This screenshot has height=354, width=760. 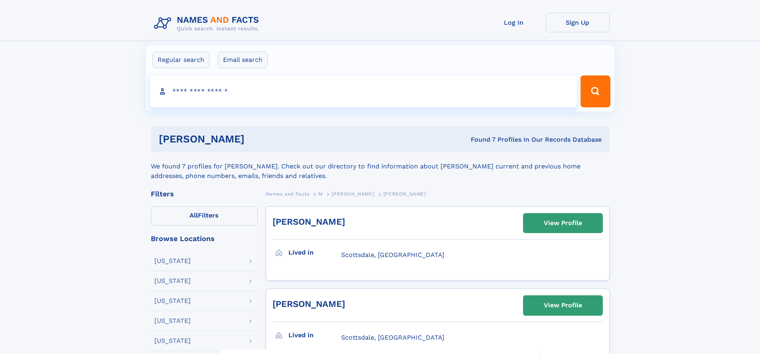 I want to click on a: Names and Facts, so click(x=288, y=193).